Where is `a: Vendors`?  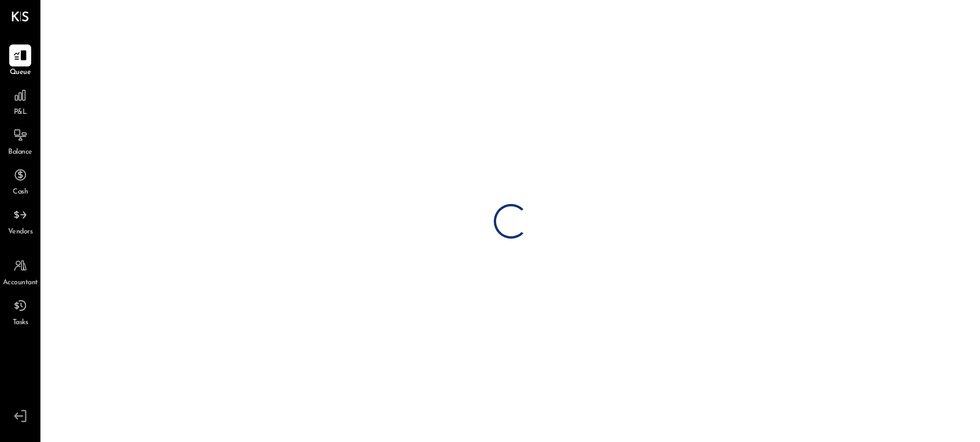
a: Vendors is located at coordinates (20, 220).